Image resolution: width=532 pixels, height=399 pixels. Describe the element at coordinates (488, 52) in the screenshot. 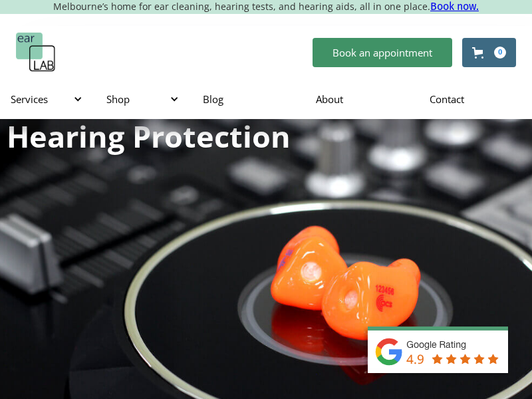

I see `a: Open cart` at that location.